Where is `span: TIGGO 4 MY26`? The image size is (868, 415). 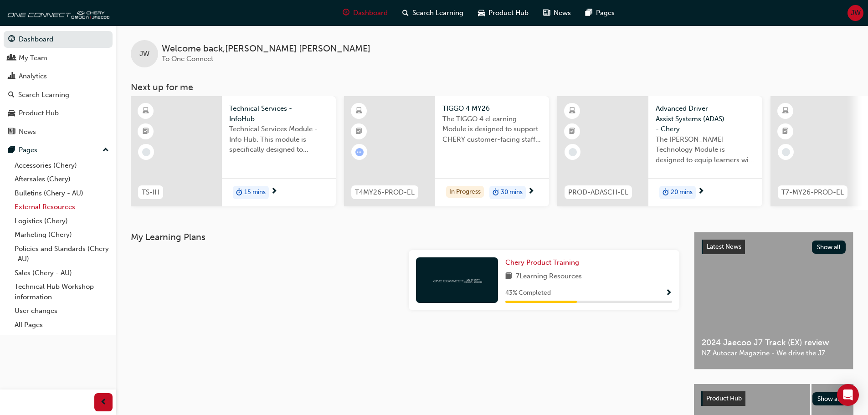
span: TIGGO 4 MY26 is located at coordinates (492, 108).